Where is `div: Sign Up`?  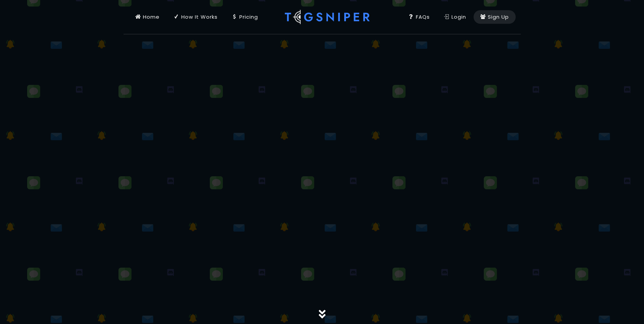
div: Sign Up is located at coordinates (495, 17).